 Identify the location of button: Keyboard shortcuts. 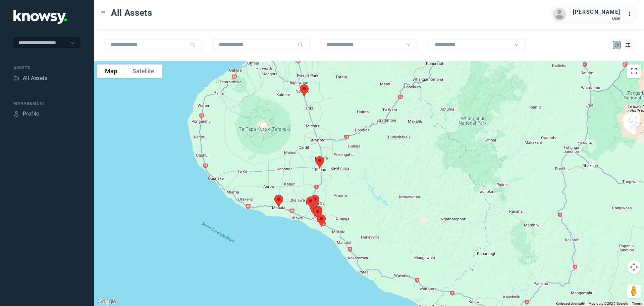
(570, 303).